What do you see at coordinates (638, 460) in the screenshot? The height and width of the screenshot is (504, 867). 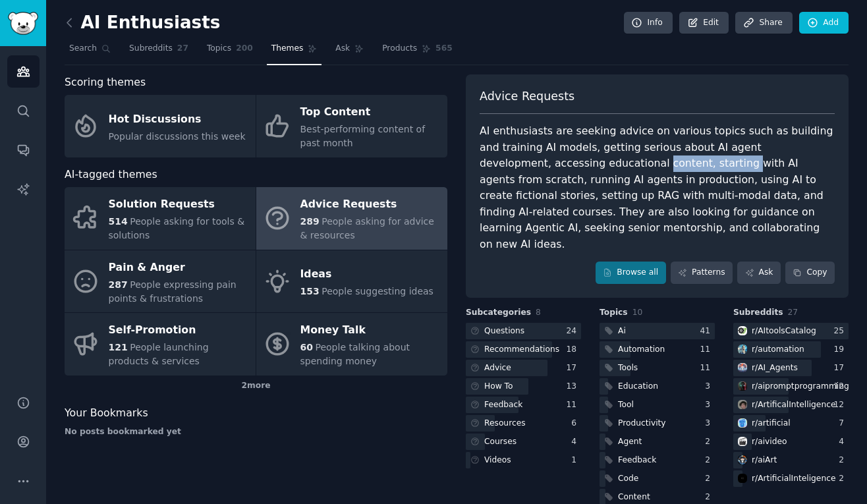 I see `div: Feedback` at bounding box center [638, 460].